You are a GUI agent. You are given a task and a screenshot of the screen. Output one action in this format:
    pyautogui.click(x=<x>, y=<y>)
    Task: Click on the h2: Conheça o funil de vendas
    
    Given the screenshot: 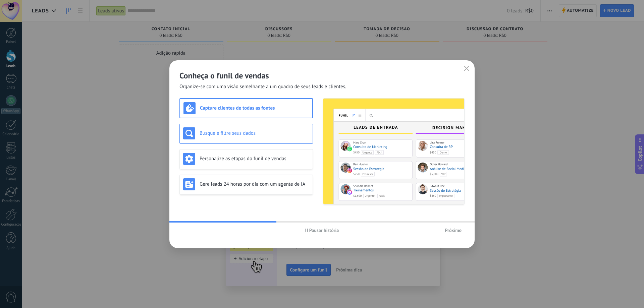 What is the action you would take?
    pyautogui.click(x=322, y=75)
    